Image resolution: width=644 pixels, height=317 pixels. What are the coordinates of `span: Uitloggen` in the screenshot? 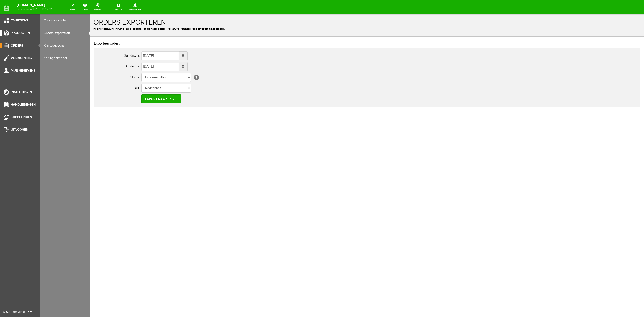 It's located at (19, 129).